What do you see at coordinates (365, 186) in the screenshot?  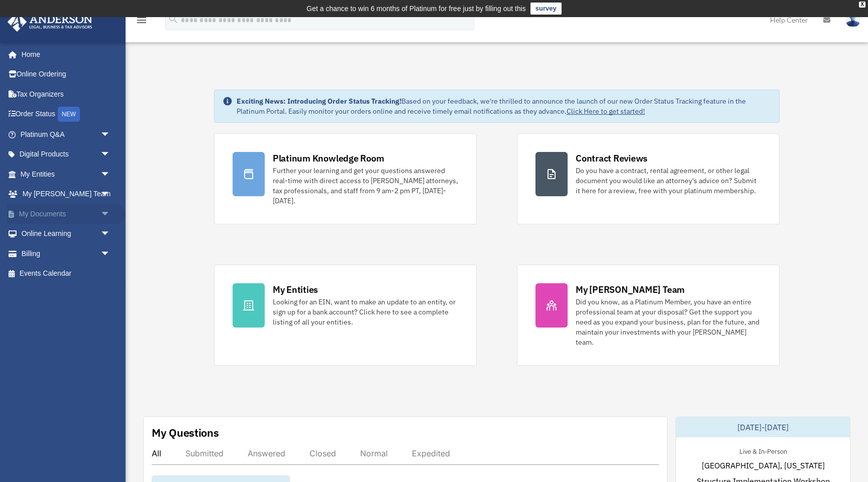 I see `div: Further your learning and get your questions answered real-time with direct access to [PERSON_NAM...` at bounding box center [365, 186].